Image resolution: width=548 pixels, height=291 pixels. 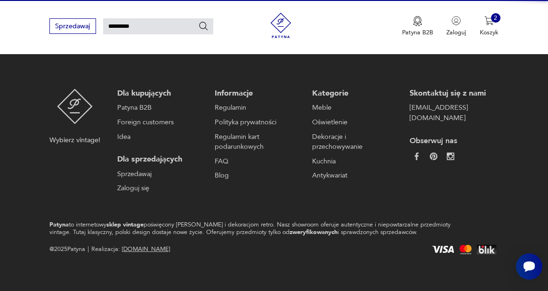 What do you see at coordinates (160, 160) in the screenshot?
I see `p: Dla sprzedających` at bounding box center [160, 160].